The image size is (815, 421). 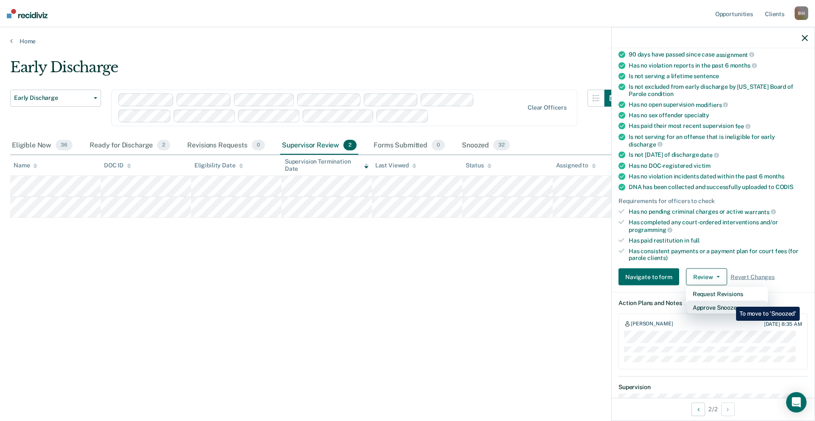 What do you see at coordinates (719, 55) in the screenshot?
I see `div: 90 days have passed since case` at bounding box center [719, 55].